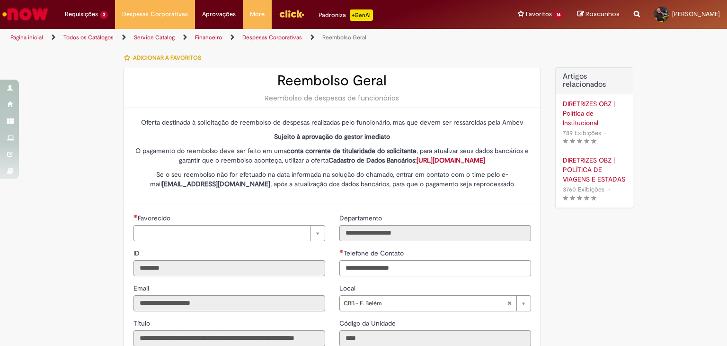 The image size is (727, 346). What do you see at coordinates (104, 15) in the screenshot?
I see `span: 3` at bounding box center [104, 15].